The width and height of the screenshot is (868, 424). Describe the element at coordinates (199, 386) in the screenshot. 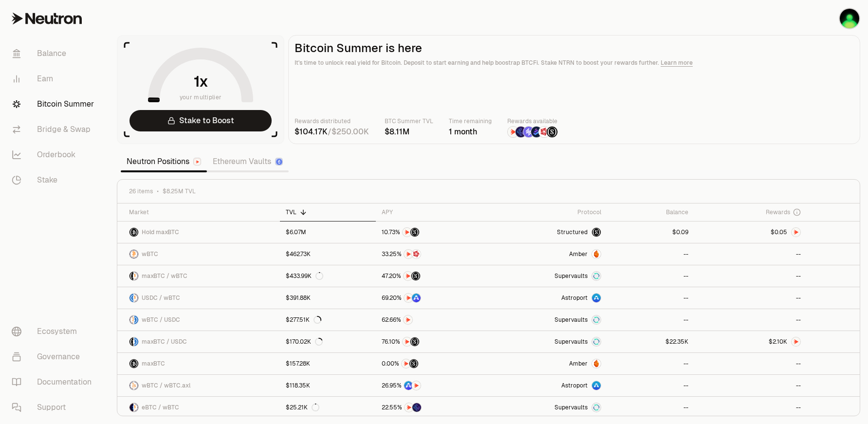

I see `a: wBTC LogowBTC.axl LogowBTC / wBTC.axl` at that location.